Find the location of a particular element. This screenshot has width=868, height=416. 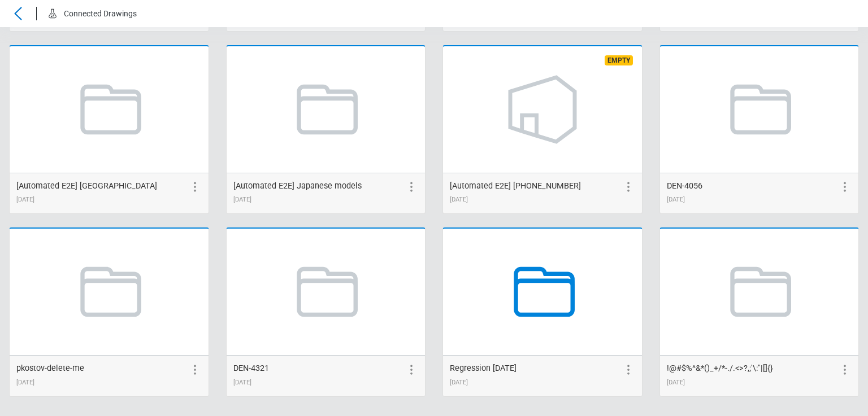

div: Regression Aug 2025 is located at coordinates (483, 369).